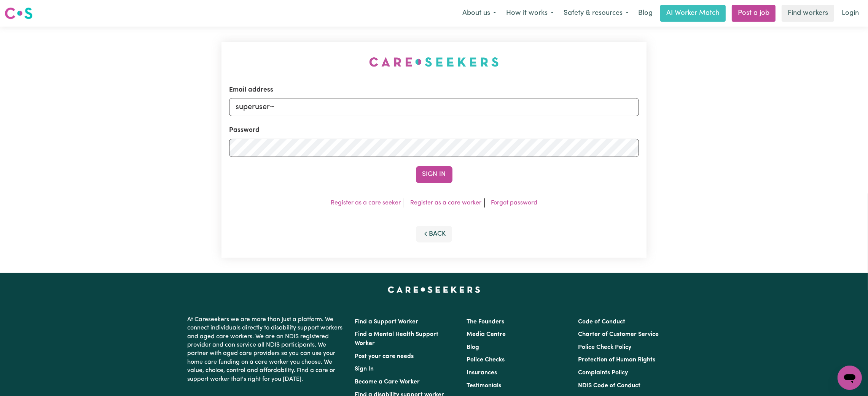 The image size is (868, 396). What do you see at coordinates (808, 13) in the screenshot?
I see `a: Find workers` at bounding box center [808, 13].